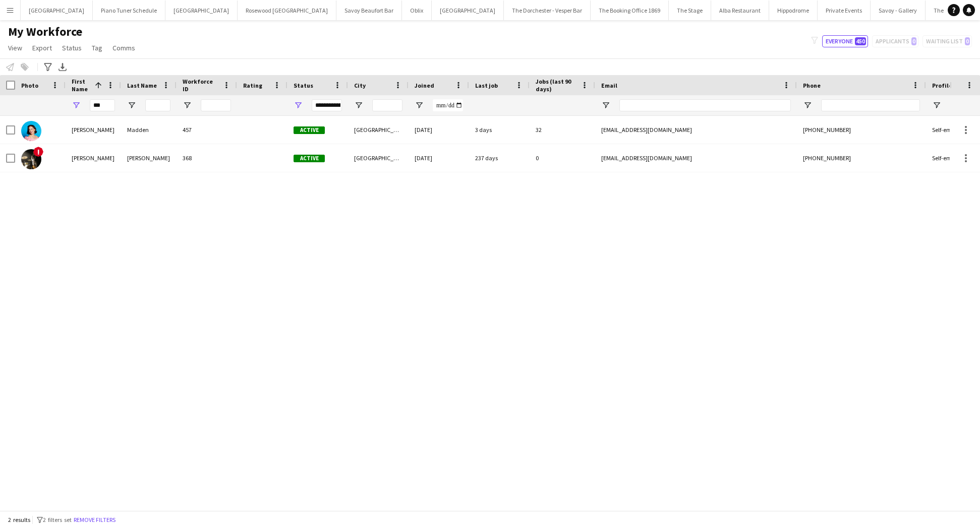 This screenshot has height=528, width=980. Describe the element at coordinates (812, 85) in the screenshot. I see `span: Phone` at that location.